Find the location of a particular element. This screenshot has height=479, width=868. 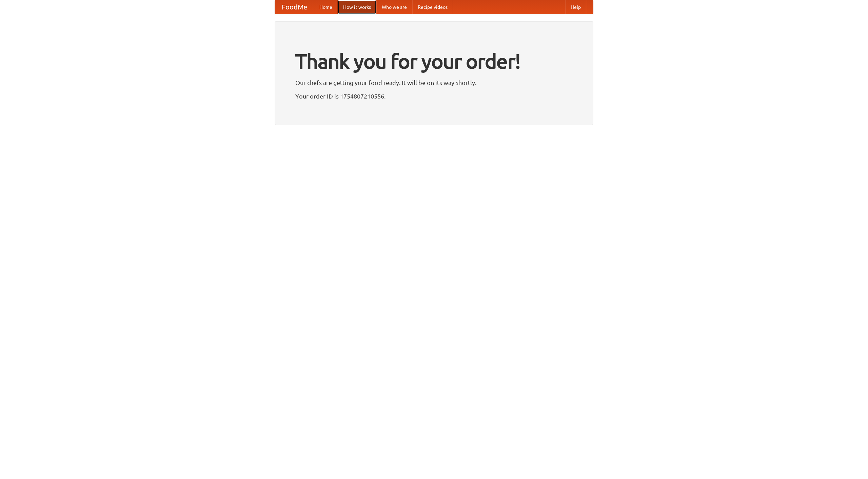

a: Help is located at coordinates (576, 7).